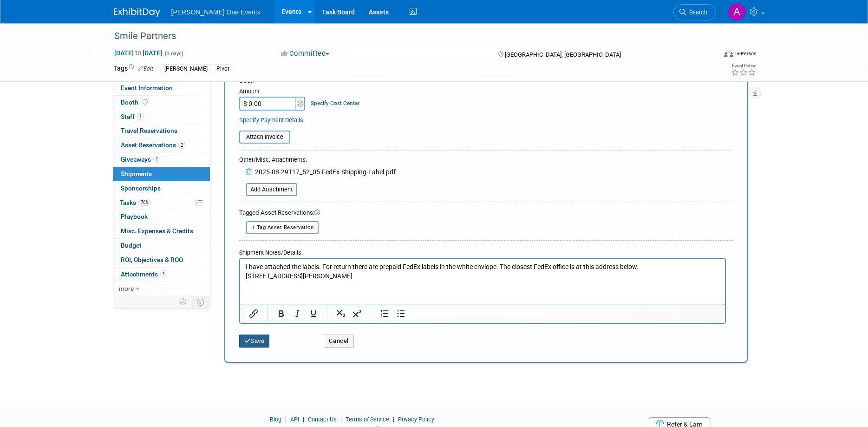 This screenshot has width=868, height=427. What do you see at coordinates (317, 161) in the screenshot?
I see `div: Other/Misc. Attachments:` at bounding box center [317, 161].